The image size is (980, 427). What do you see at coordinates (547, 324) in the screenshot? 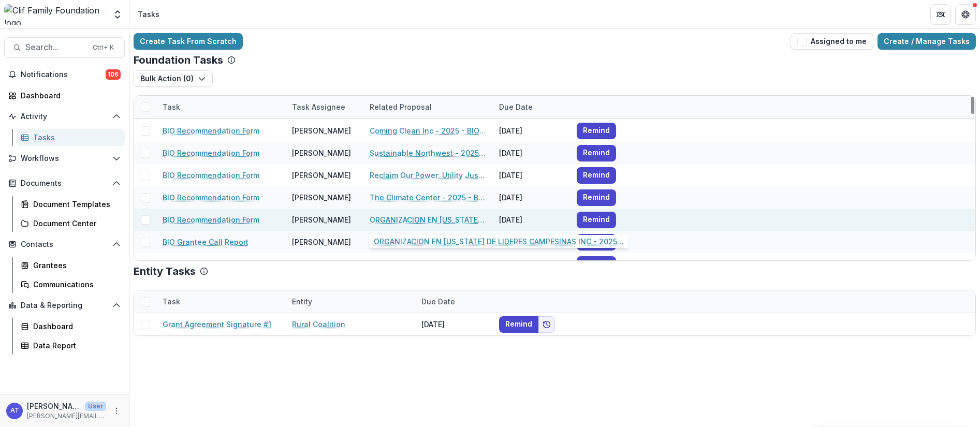
I see `button: Add to friends` at bounding box center [547, 324].